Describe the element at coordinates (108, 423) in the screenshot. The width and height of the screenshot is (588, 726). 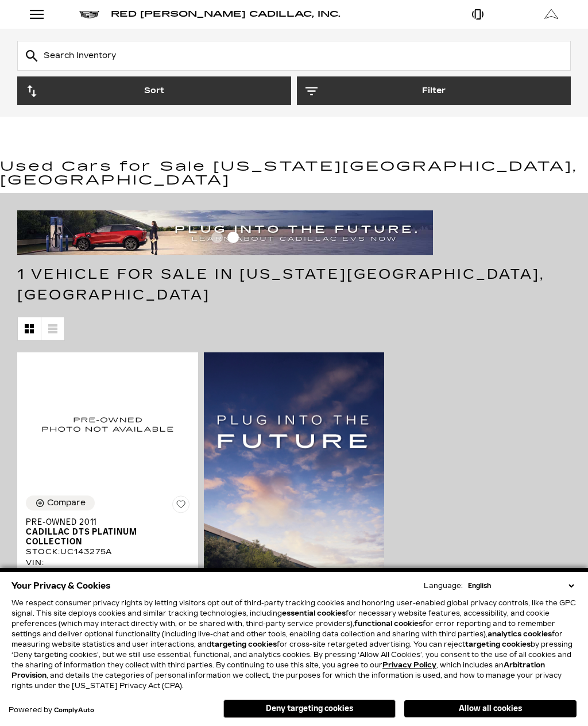
I see `img: 2011 Cadillac DTS Platinum Collection` at that location.